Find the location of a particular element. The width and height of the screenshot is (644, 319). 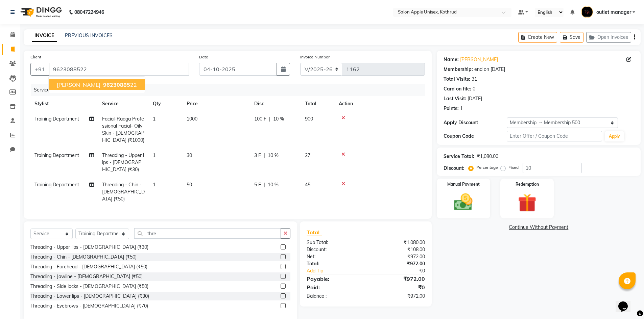

span: 50 is located at coordinates (189, 184).